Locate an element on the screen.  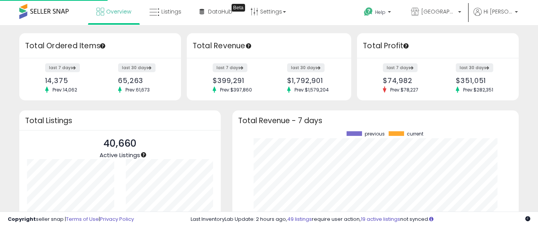
div: 14,375 is located at coordinates (70, 80).